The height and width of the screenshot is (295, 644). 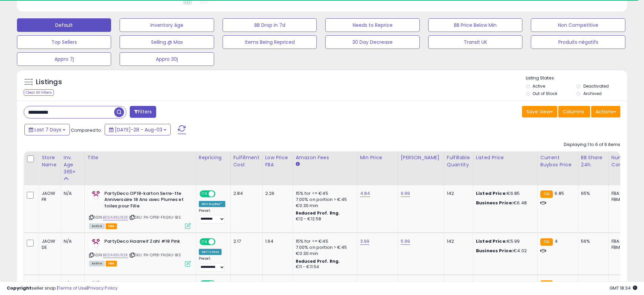 I want to click on a: 6.99, so click(x=405, y=193).